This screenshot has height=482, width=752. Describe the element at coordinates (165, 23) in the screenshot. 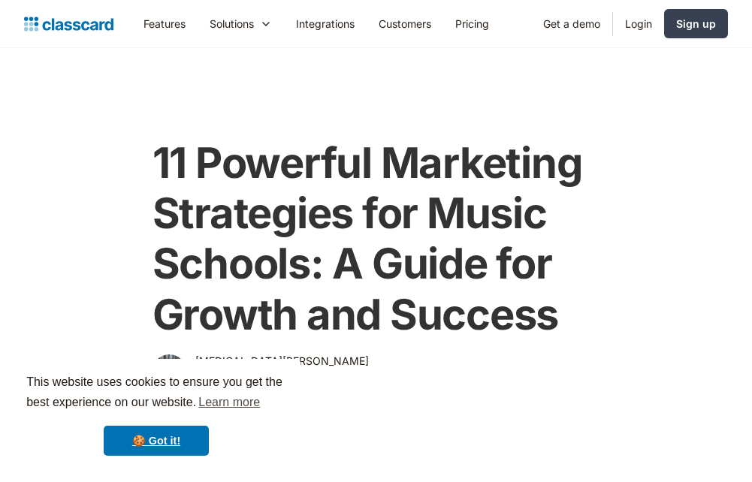

I see `a: Features` at that location.